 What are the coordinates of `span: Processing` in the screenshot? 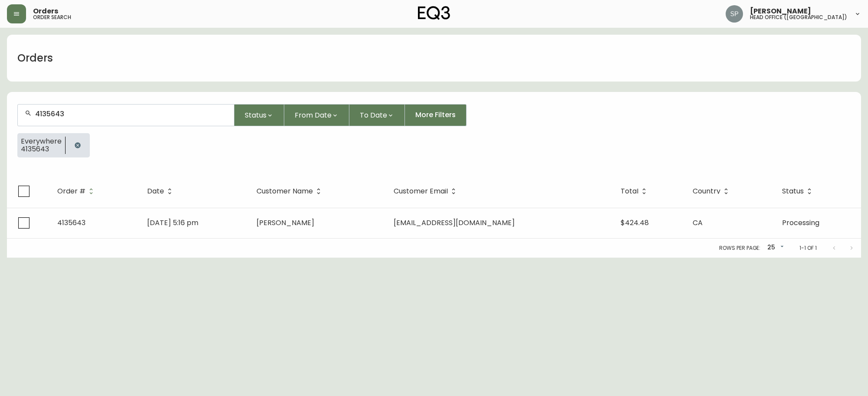 It's located at (801, 223).